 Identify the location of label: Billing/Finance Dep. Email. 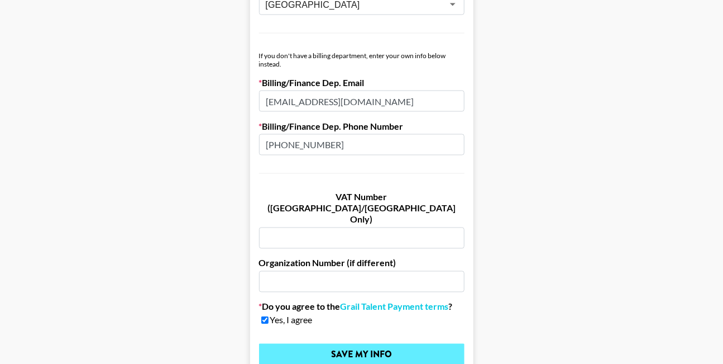
(362, 83).